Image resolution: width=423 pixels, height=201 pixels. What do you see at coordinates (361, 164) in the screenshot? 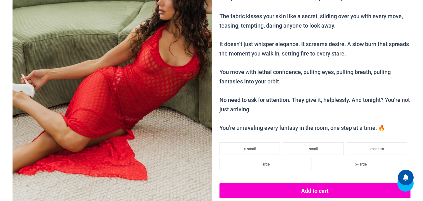
I see `li: x-large` at bounding box center [361, 164].